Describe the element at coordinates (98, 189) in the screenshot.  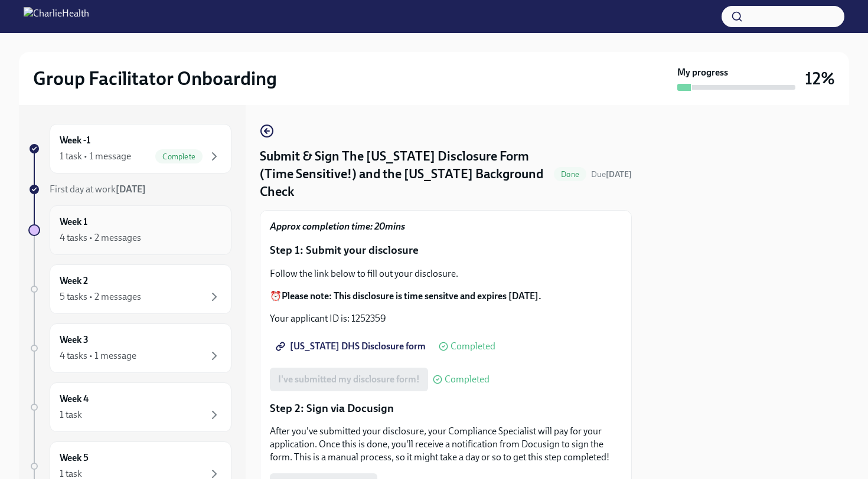
I see `span: First day at work` at that location.